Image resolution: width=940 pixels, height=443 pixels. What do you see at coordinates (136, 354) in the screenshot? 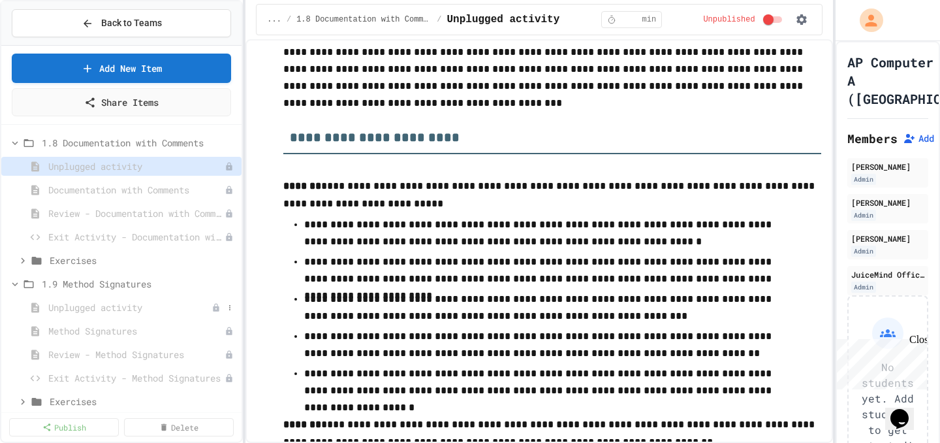
I see `span: Review - Method Signatures` at bounding box center [136, 354].